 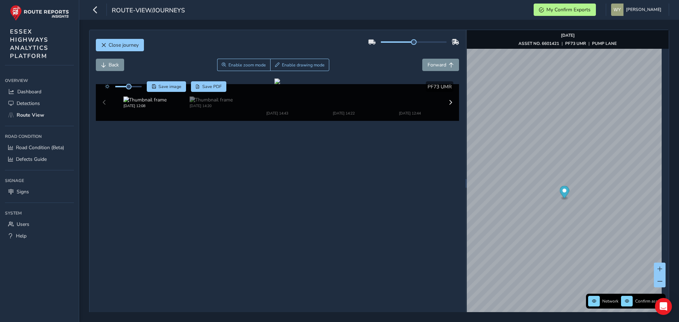 What do you see at coordinates (23, 192) in the screenshot?
I see `span: Signs` at bounding box center [23, 192].